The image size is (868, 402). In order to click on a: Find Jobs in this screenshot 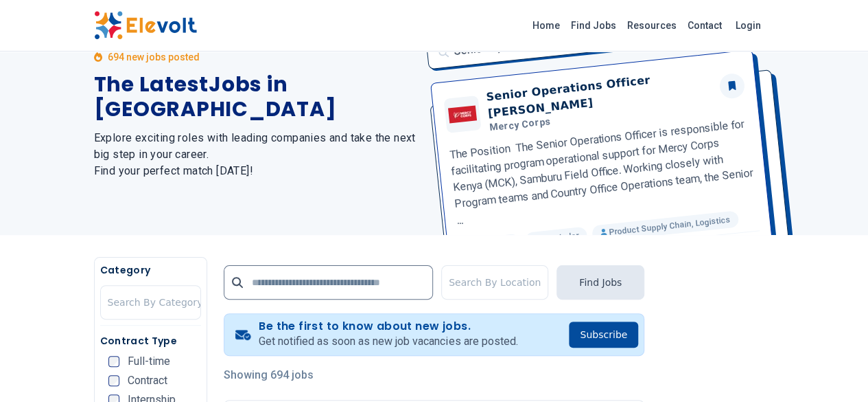, I will do `click(593, 26)`.